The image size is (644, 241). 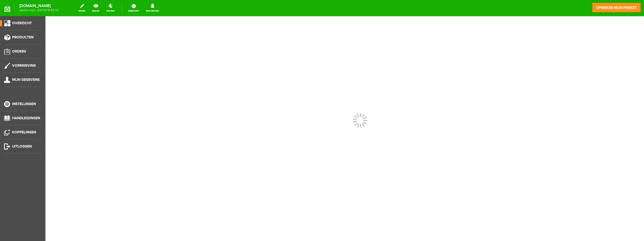 What do you see at coordinates (22, 146) in the screenshot?
I see `span: Uitloggen` at bounding box center [22, 146].